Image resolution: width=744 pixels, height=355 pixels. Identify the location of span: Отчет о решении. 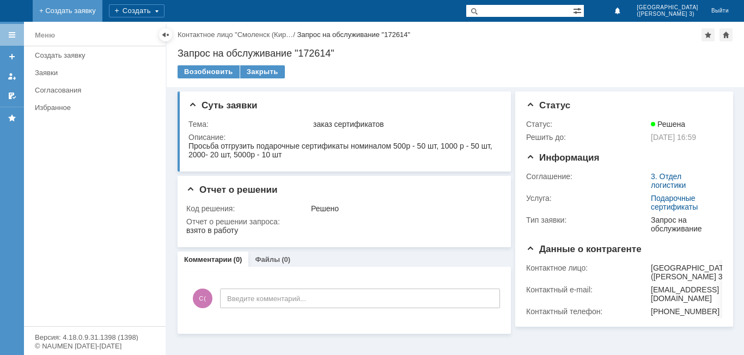
(231, 189).